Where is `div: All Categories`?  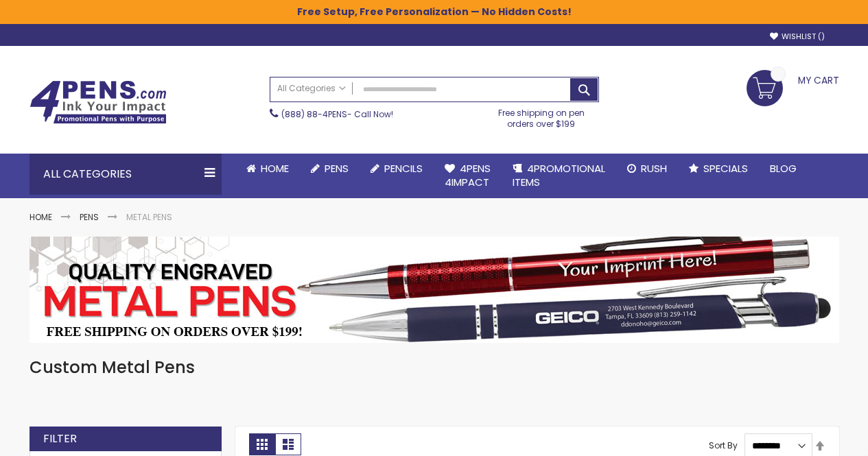 div: All Categories is located at coordinates (125, 175).